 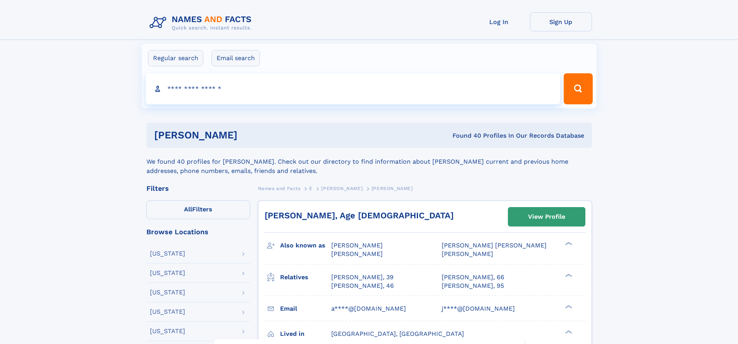 I want to click on span: E, so click(x=311, y=188).